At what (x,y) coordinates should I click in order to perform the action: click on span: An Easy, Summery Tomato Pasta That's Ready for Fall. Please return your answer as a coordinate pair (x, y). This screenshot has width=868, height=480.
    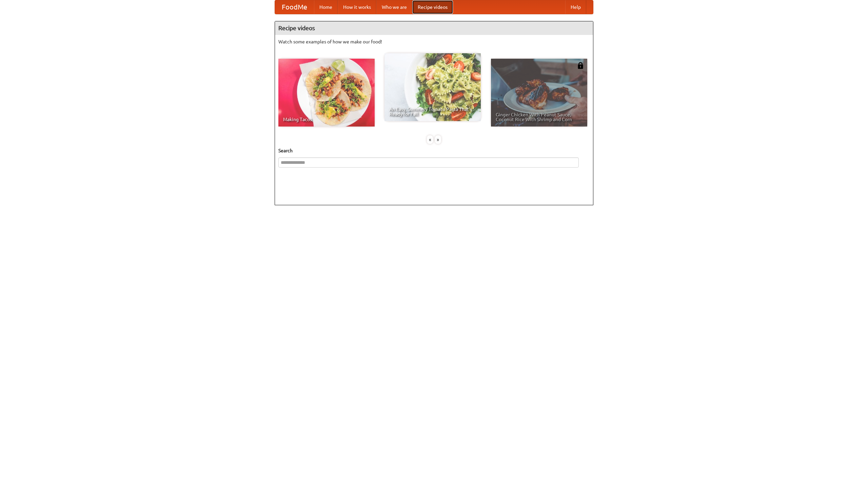
    Looking at the image, I should click on (433, 112).